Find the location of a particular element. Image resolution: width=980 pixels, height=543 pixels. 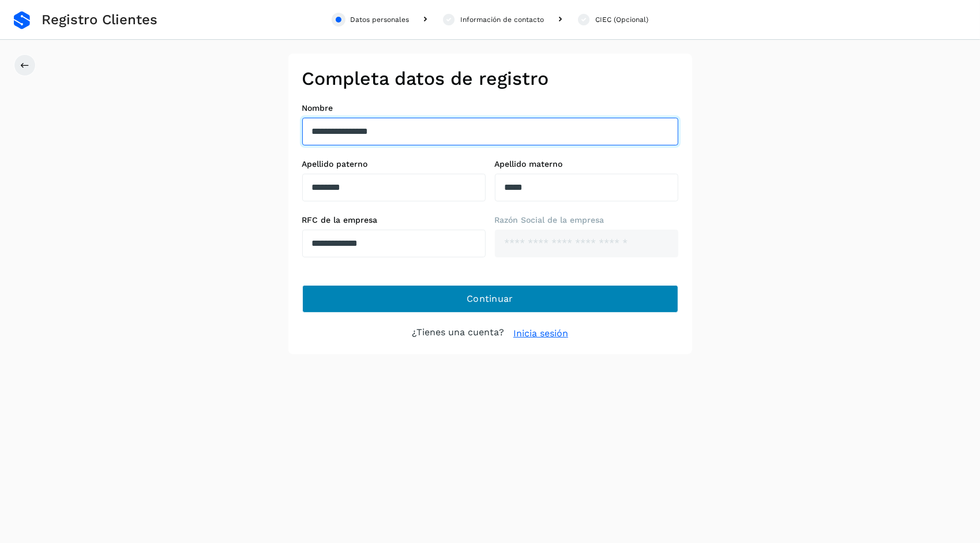

span: Registro Clientes is located at coordinates (99, 20).